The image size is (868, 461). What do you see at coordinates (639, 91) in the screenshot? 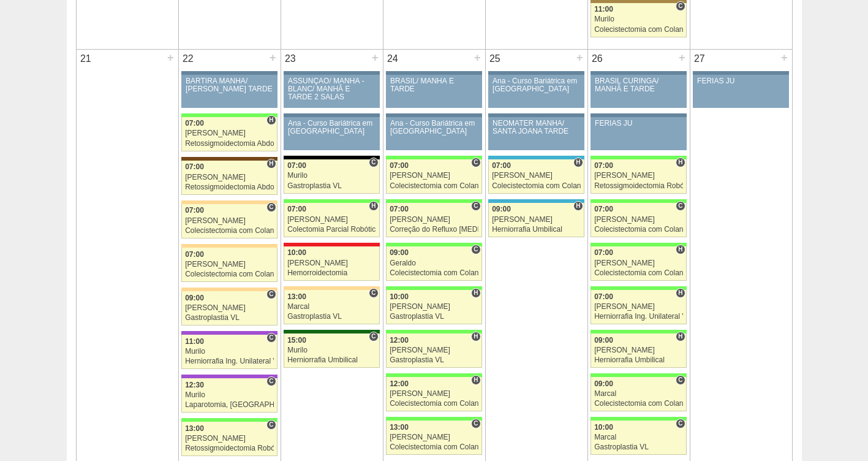
I see `a: BRASIL CURINGA/ MANHÃ E TARDE` at bounding box center [639, 91].